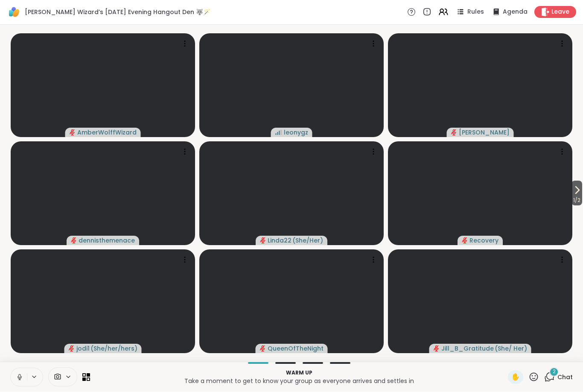 The width and height of the screenshot is (583, 392). I want to click on span: 2, so click(554, 372).